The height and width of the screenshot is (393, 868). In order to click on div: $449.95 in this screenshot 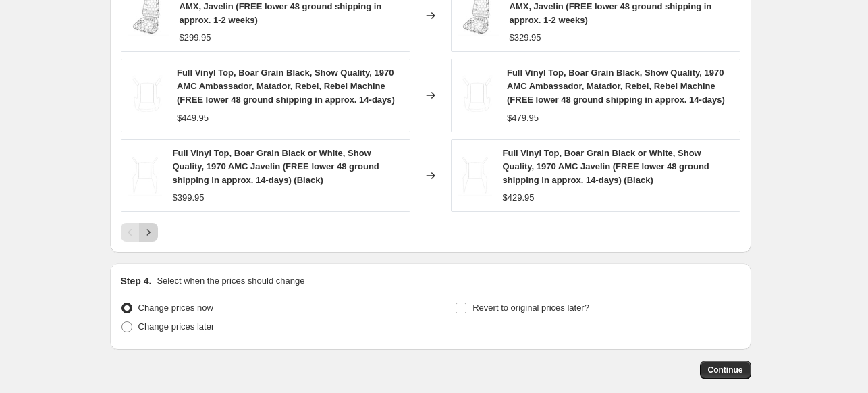, I will do `click(192, 118)`.